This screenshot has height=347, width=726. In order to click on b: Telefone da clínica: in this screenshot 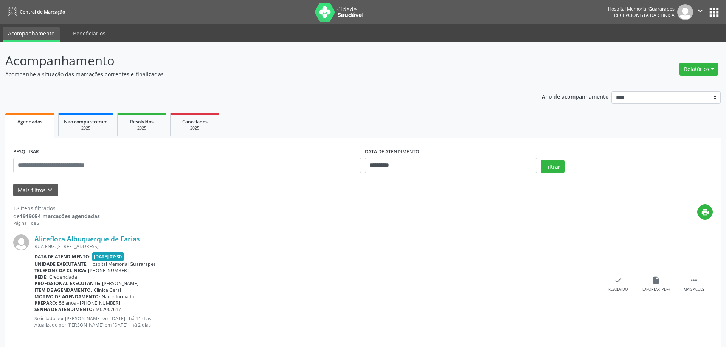, I will do `click(60, 271)`.